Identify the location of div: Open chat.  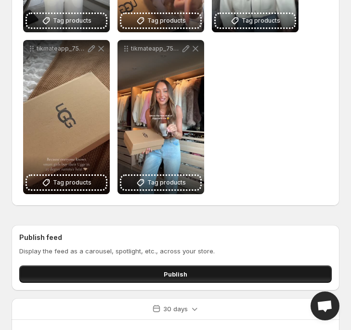
(325, 306).